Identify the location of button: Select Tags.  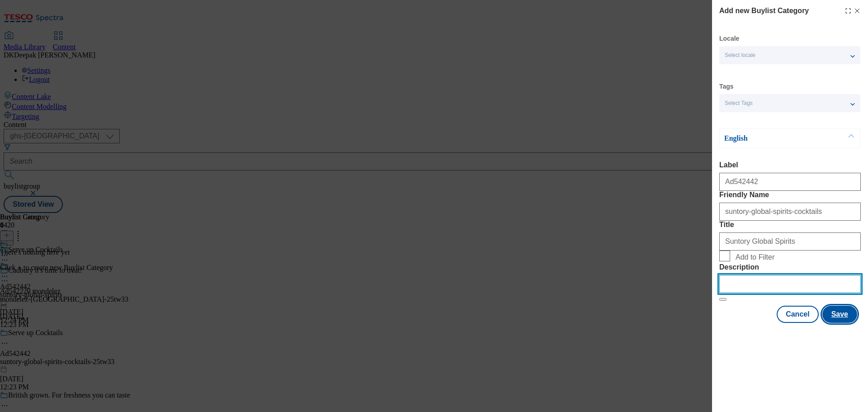
(790, 103).